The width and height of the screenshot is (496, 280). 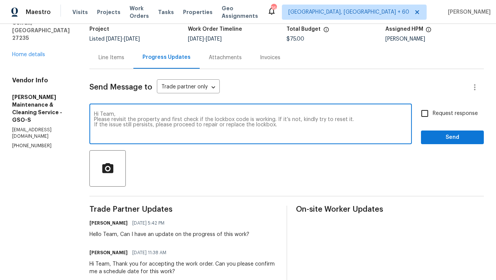 What do you see at coordinates (270, 58) in the screenshot?
I see `div: Invoices` at bounding box center [270, 58].